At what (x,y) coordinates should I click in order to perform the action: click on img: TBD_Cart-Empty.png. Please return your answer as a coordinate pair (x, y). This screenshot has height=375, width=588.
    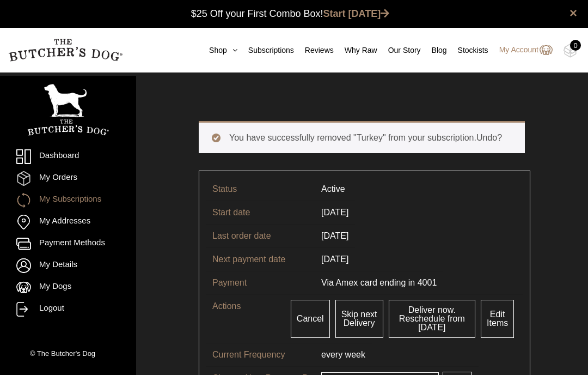
    Looking at the image, I should click on (570, 51).